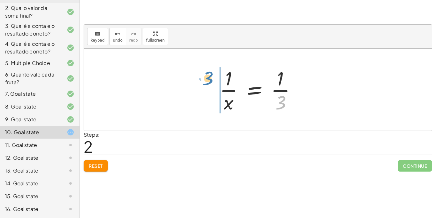  Describe the element at coordinates (118, 40) in the screenshot. I see `span: undo` at that location.